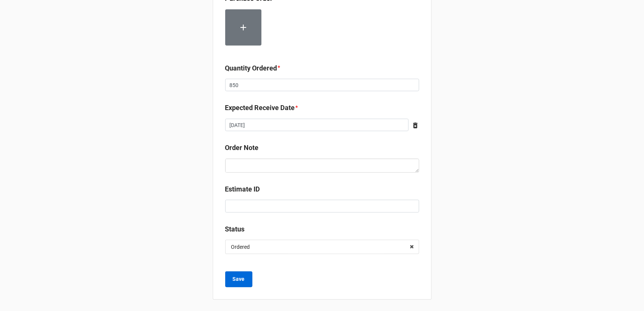  Describe the element at coordinates (241, 247) in the screenshot. I see `div: Ordered` at that location.